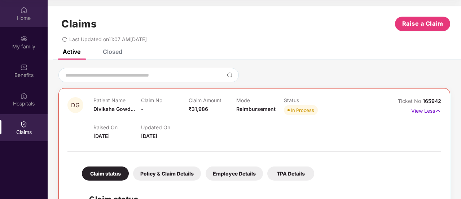  What do you see at coordinates (432, 101) in the screenshot?
I see `span: 165942` at bounding box center [432, 101].